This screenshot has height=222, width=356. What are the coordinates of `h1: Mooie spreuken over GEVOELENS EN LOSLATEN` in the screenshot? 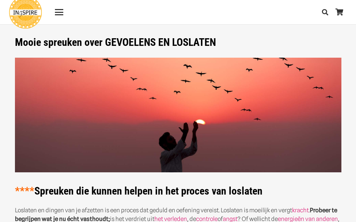 It's located at (178, 42).